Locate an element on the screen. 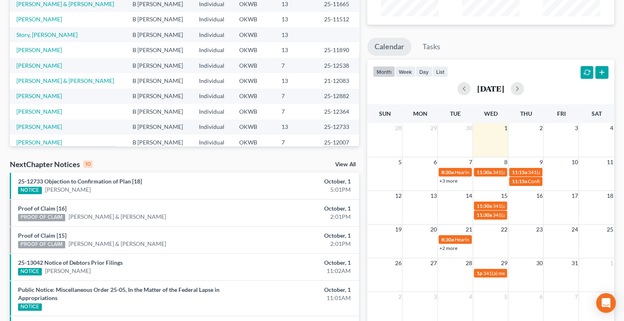 The width and height of the screenshot is (624, 321). td: 21-12083 is located at coordinates (338, 80).